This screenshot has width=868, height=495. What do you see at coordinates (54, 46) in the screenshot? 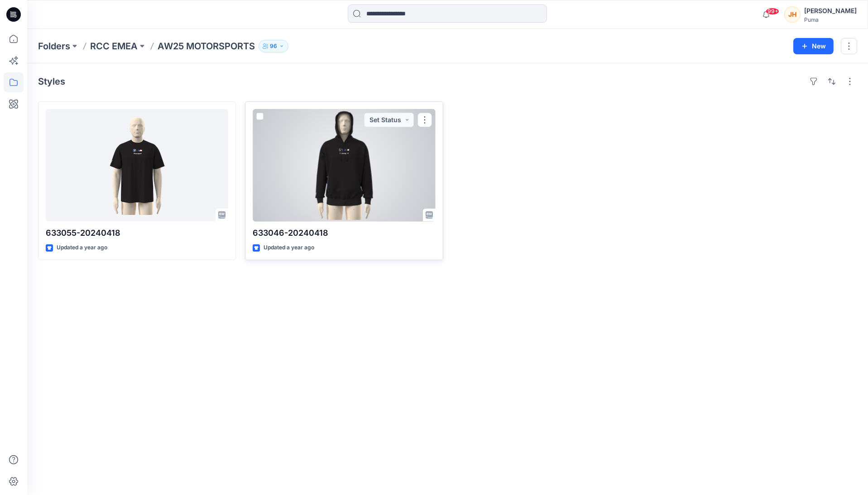
I see `p: Folders` at bounding box center [54, 46].